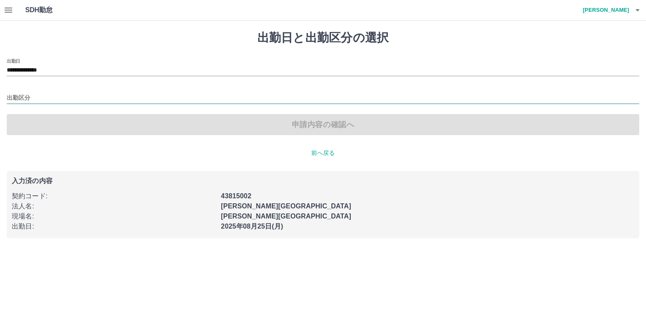 The height and width of the screenshot is (333, 646). What do you see at coordinates (13, 61) in the screenshot?
I see `label: 出勤日` at bounding box center [13, 61].